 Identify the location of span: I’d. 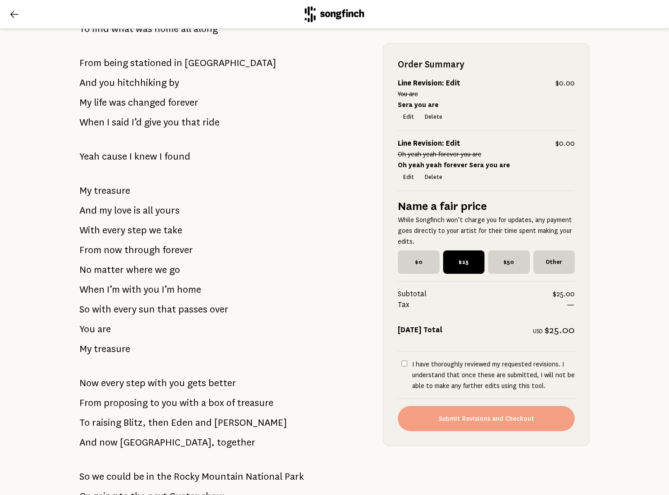
(137, 122).